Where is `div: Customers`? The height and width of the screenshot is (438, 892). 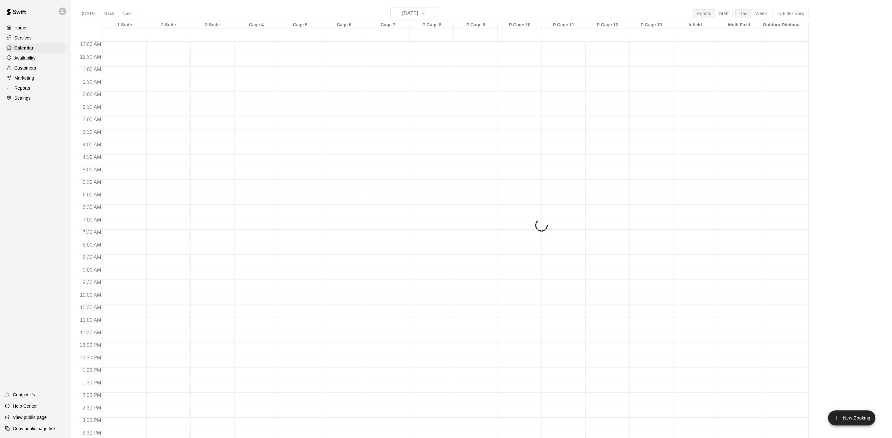 div: Customers is located at coordinates (35, 68).